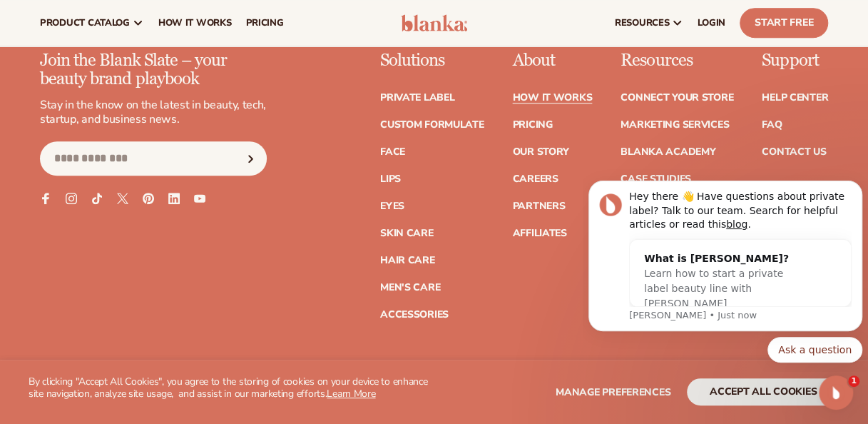 This screenshot has height=424, width=868. Describe the element at coordinates (552, 98) in the screenshot. I see `a: How It Works` at that location.